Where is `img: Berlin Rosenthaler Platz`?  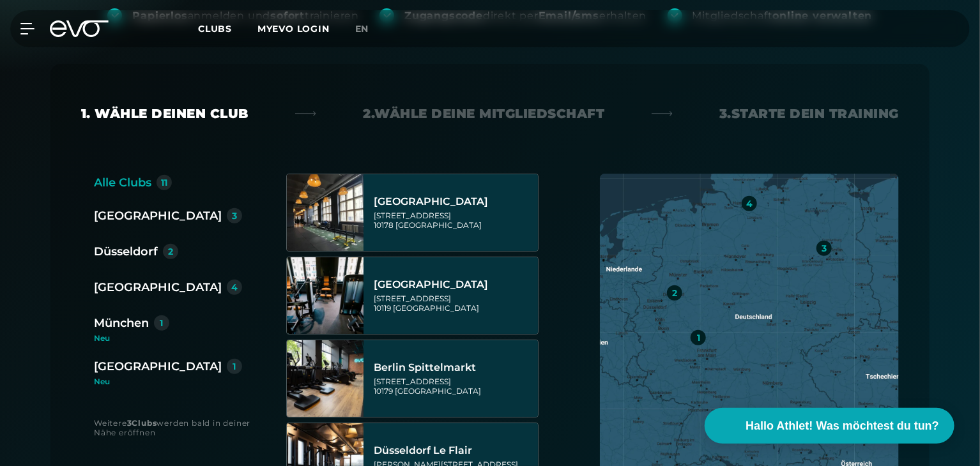 img: Berlin Rosenthaler Platz is located at coordinates (325, 296).